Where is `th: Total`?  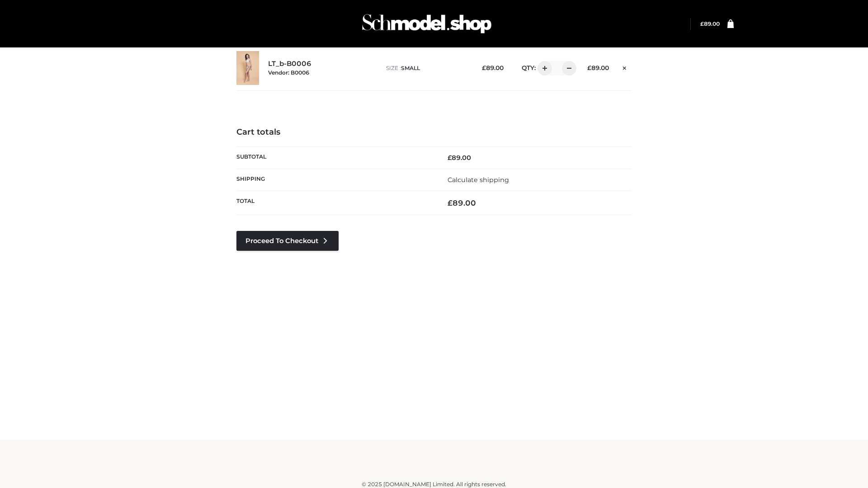 th: Total is located at coordinates (335, 203).